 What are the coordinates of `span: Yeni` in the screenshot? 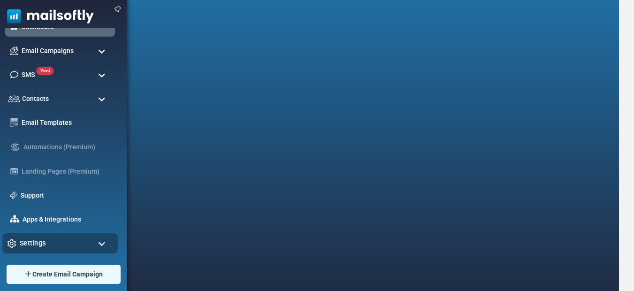 It's located at (45, 71).